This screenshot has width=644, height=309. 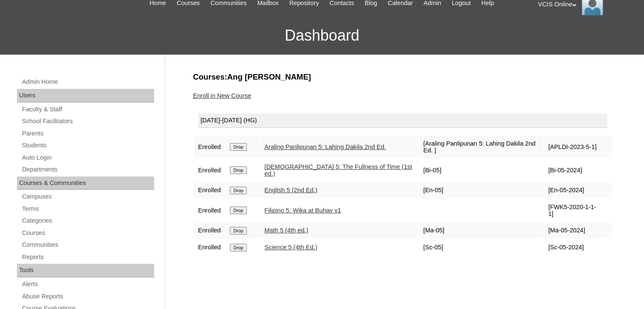 I want to click on a: Admin Home, so click(x=87, y=81).